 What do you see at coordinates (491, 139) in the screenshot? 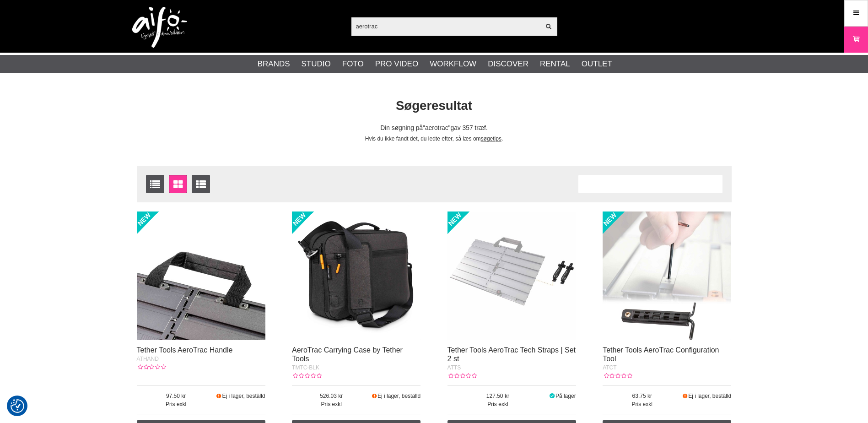
I see `a: søgetips` at bounding box center [491, 139].